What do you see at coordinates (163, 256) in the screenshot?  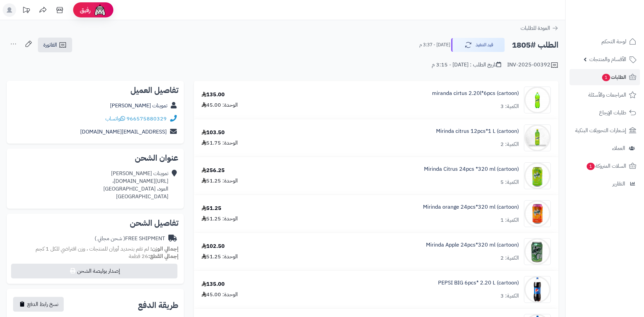 I see `strong: إجمالي القطع:` at bounding box center [163, 256].